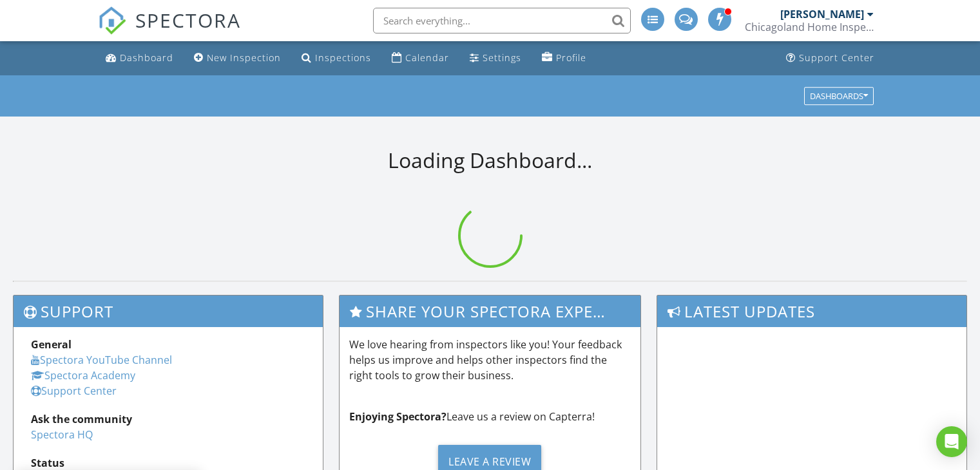  I want to click on span: SPECTORA, so click(188, 20).